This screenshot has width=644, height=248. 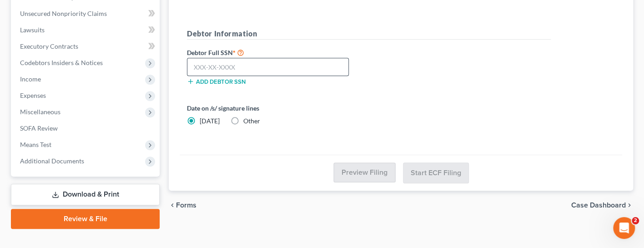 I want to click on input: XXX-XX-XXXX, so click(x=268, y=67).